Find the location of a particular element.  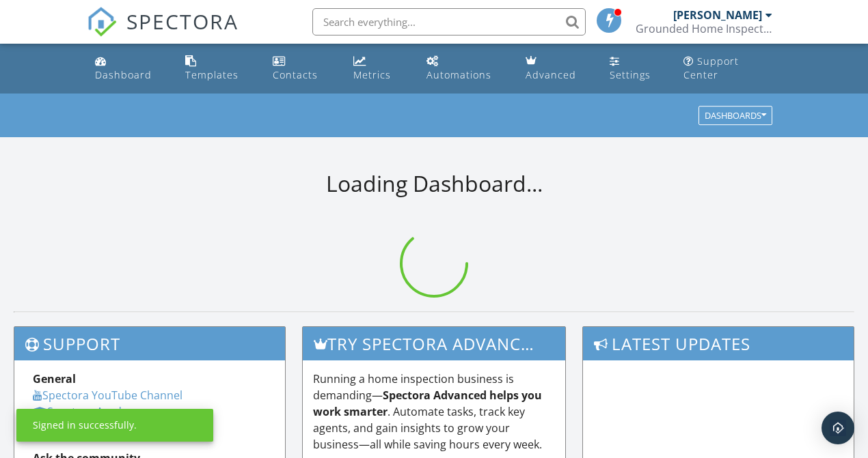

div: Automations is located at coordinates (458, 74).